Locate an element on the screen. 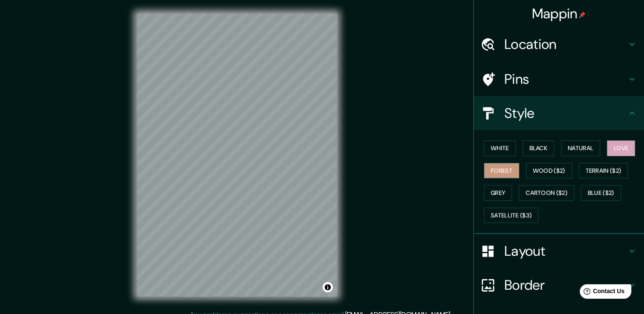 Image resolution: width=644 pixels, height=314 pixels. h4: Style is located at coordinates (566, 113).